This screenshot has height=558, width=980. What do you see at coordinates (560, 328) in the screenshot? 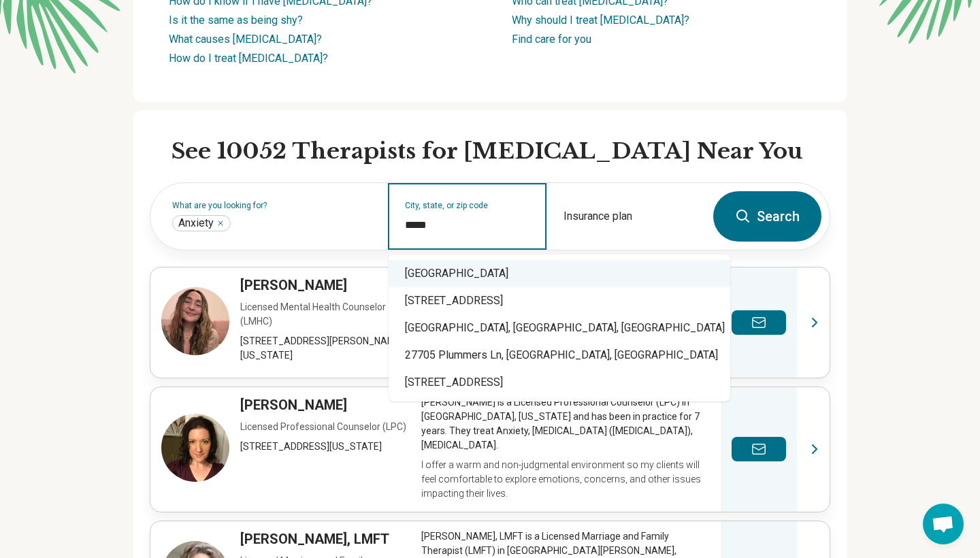
I see `div: Suggestions` at bounding box center [560, 328].